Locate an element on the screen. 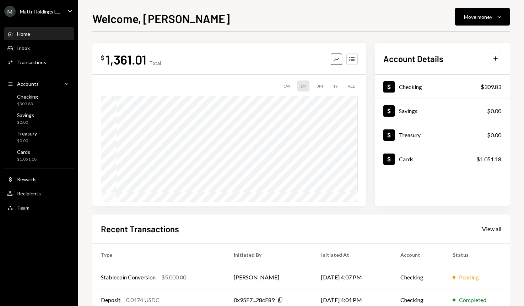  div: $5,000.00 is located at coordinates (174, 278).